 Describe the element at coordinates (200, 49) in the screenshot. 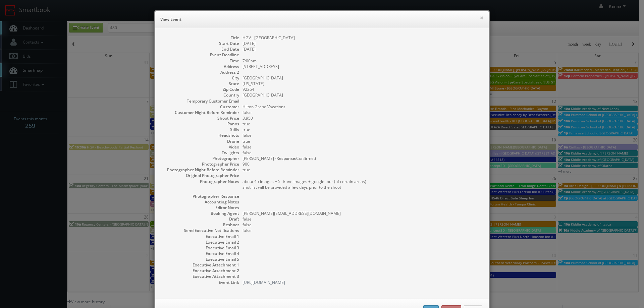

I see `dt: End Date` at that location.